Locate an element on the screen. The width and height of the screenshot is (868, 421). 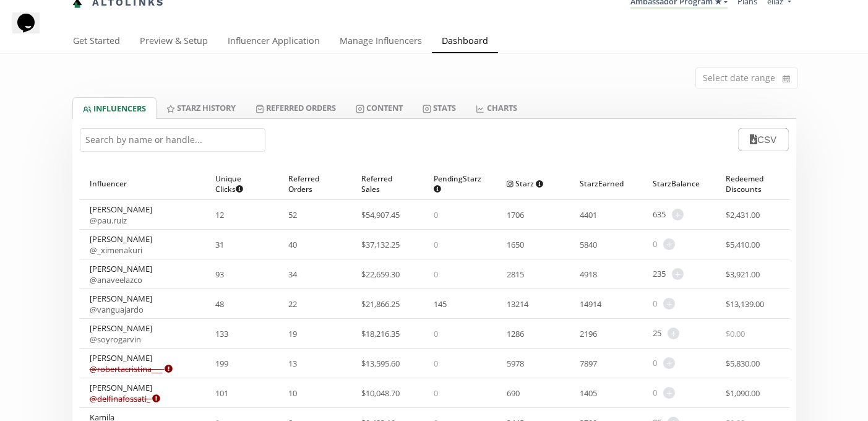
span: 1405 is located at coordinates (589, 393).